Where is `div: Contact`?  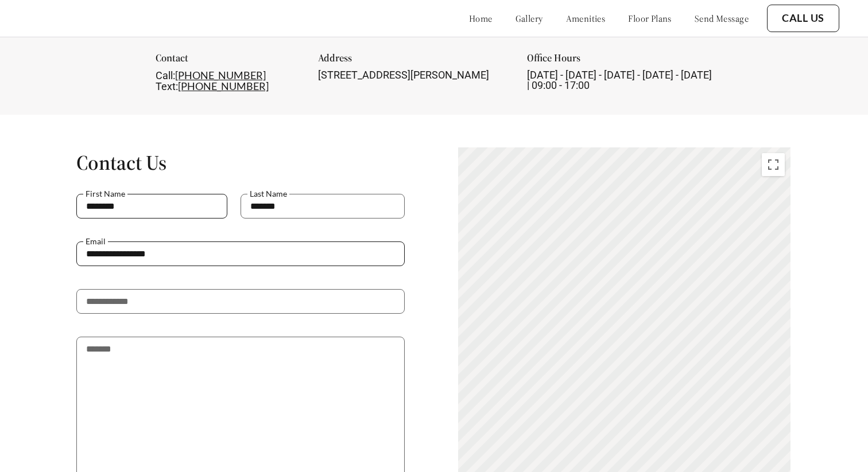
div: Contact is located at coordinates (225, 61).